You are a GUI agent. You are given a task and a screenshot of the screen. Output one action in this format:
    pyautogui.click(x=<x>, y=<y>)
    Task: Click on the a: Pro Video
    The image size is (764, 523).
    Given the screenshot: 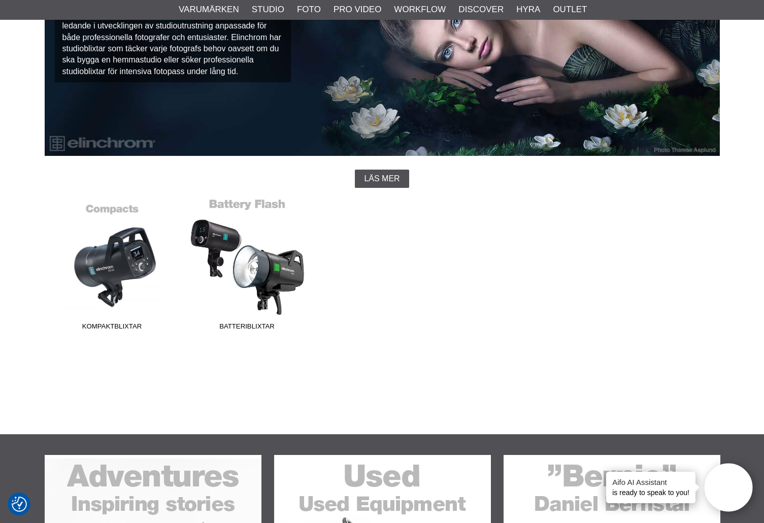 What is the action you would take?
    pyautogui.click(x=357, y=10)
    